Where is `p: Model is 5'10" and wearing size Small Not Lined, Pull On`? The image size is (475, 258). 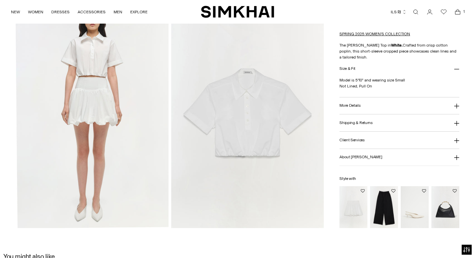
p: Model is 5'10" and wearing size Small Not Lined, Pull On is located at coordinates (399, 83).